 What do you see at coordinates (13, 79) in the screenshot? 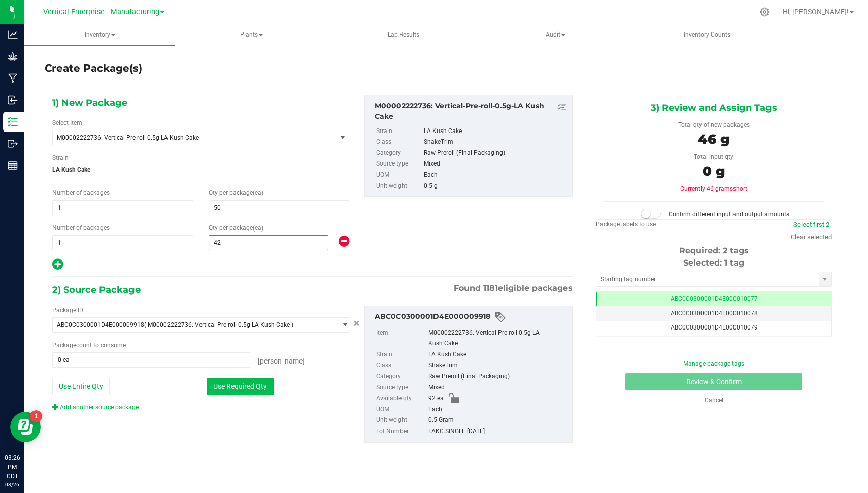
I see `inline-svg: Manufacturing` at bounding box center [13, 79].